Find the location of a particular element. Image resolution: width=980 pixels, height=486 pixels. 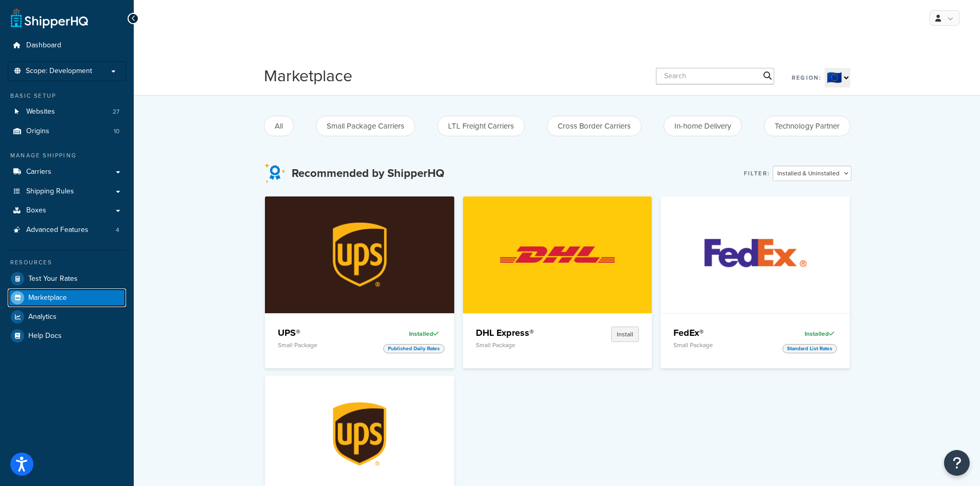

li: Origins is located at coordinates (67, 131).